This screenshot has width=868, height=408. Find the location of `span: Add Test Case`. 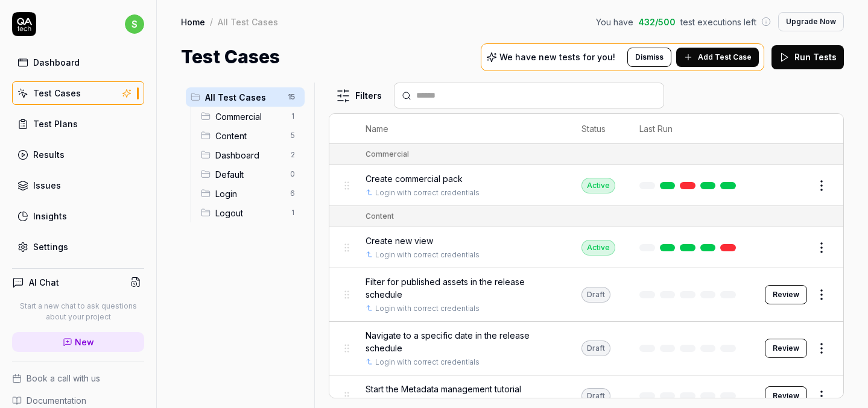

span: Add Test Case is located at coordinates (725, 57).